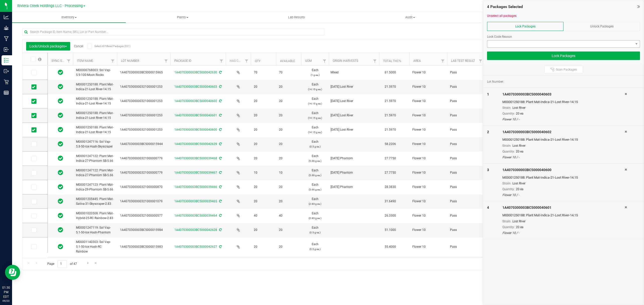  Describe the element at coordinates (6, 292) in the screenshot. I see `p: 01:30 PM EDT` at that location.